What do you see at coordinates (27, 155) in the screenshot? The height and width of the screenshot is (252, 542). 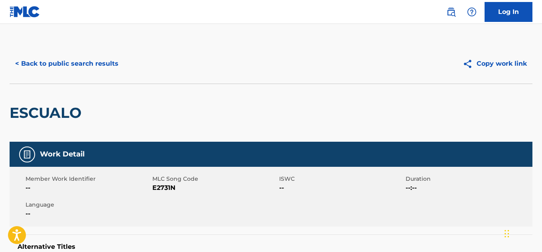 I see `img: Work Detail` at bounding box center [27, 155].